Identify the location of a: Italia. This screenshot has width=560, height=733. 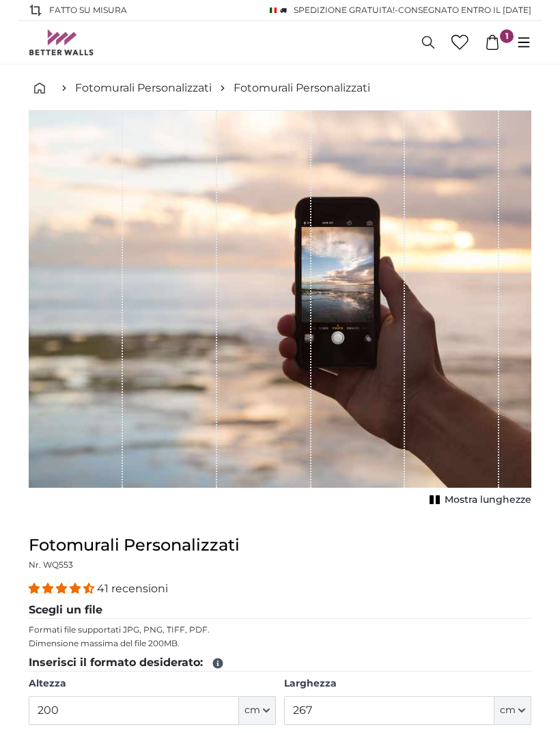
(273, 10).